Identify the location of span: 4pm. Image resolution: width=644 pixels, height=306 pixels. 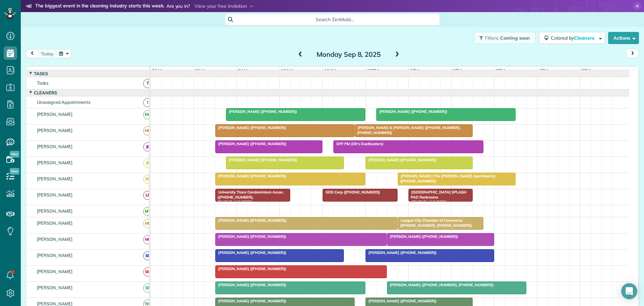
(543, 71).